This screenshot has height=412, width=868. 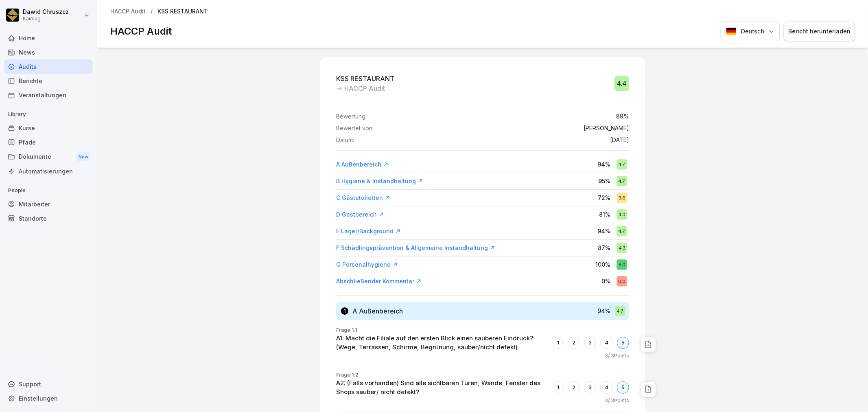 What do you see at coordinates (48, 38) in the screenshot?
I see `div: Home` at bounding box center [48, 38].